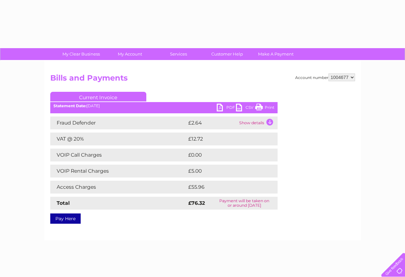 The image size is (405, 277). I want to click on td: £5.00, so click(225, 171).